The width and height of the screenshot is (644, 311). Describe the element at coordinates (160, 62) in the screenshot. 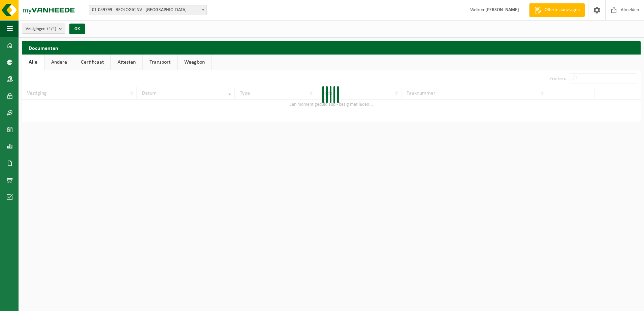

I see `a: Transport` at that location.